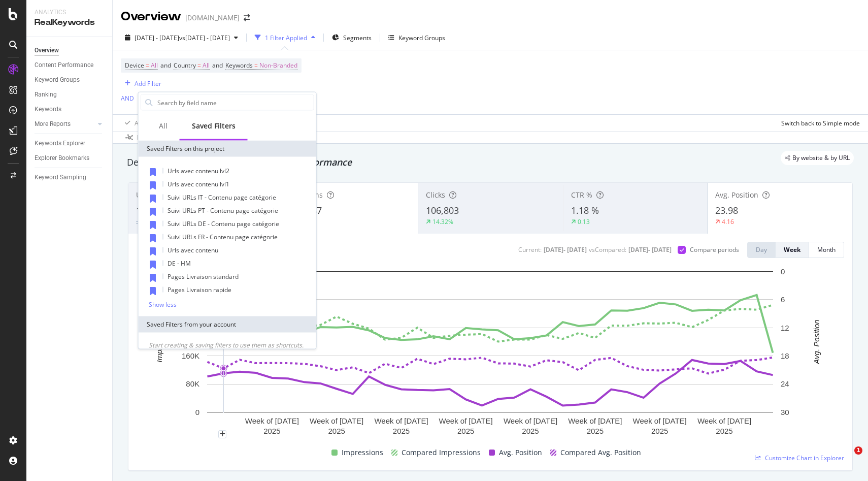  What do you see at coordinates (435, 194) in the screenshot?
I see `span: Clicks` at bounding box center [435, 194].